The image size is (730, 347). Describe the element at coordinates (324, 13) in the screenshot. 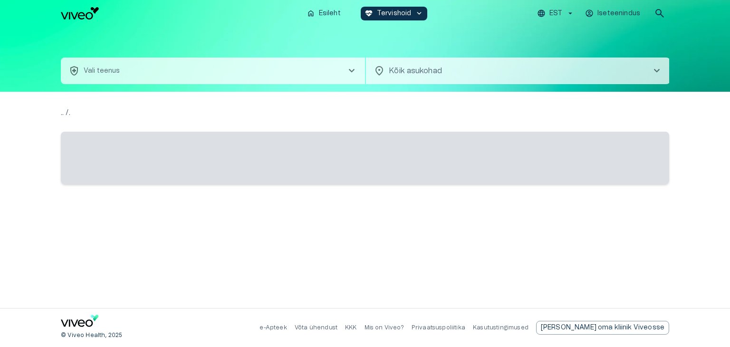

I see `button: homeEsileht` at that location.